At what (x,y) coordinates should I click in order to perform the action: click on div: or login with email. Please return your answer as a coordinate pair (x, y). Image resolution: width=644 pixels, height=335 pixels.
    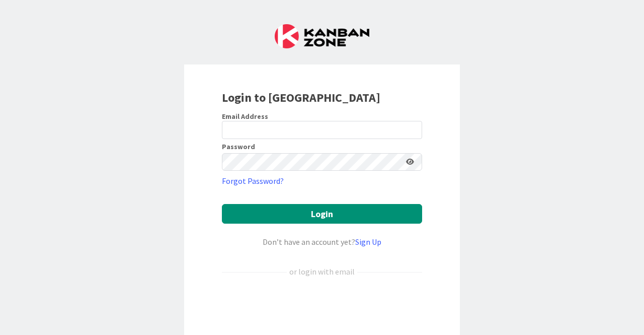
    Looking at the image, I should click on (322, 271).